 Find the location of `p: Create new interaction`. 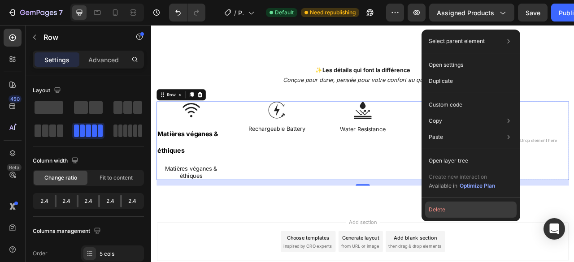

p: Create new interaction is located at coordinates (462, 177).